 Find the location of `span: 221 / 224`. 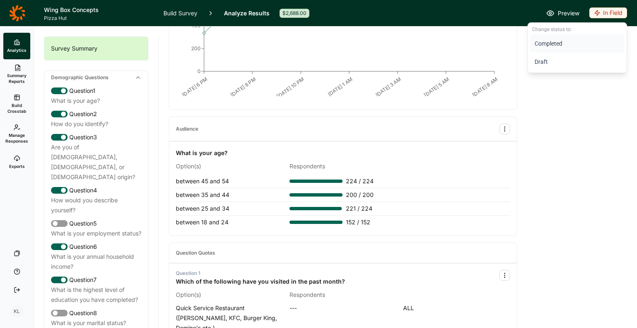

span: 221 / 224 is located at coordinates (359, 208).